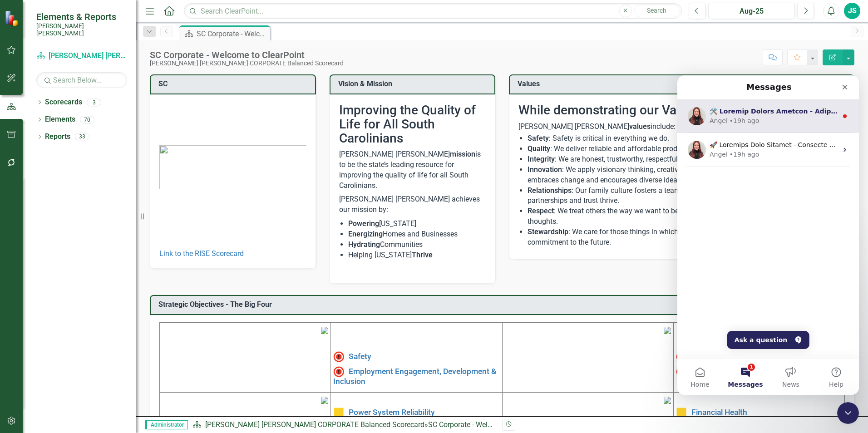 The height and width of the screenshot is (433, 868). What do you see at coordinates (538, 138) in the screenshot?
I see `strong: Safety` at bounding box center [538, 138].